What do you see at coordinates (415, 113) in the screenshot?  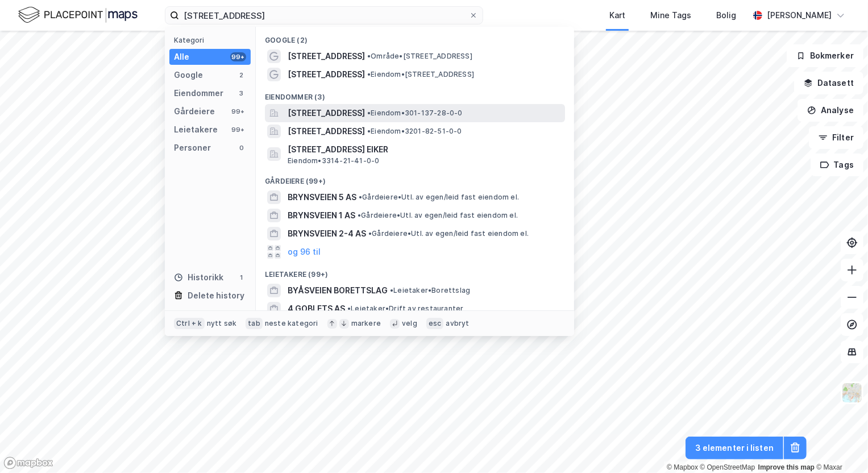 I see `span: Eiendom • 301-137-28-0-0` at bounding box center [415, 113].